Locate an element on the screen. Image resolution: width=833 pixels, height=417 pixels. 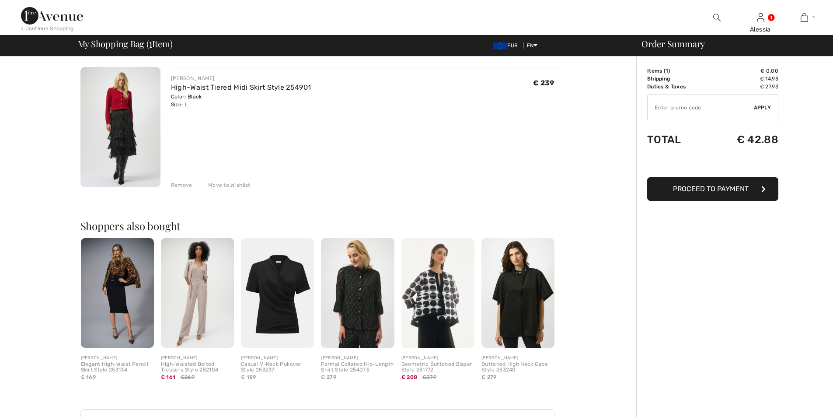
img: Geometric Buttoned Blazer Style 251772 is located at coordinates (438, 293).